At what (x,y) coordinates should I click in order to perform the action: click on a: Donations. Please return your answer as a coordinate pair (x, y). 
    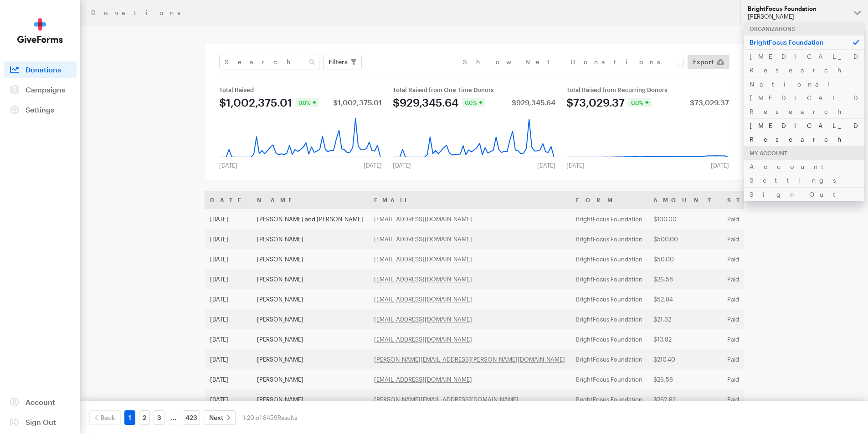
    Looking at the image, I should click on (40, 70).